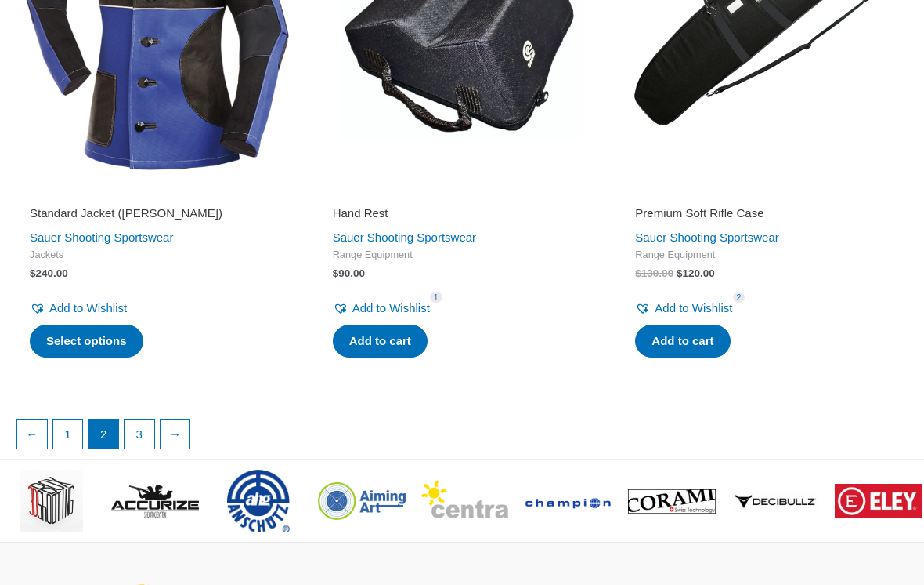 The height and width of the screenshot is (585, 924). What do you see at coordinates (103, 434) in the screenshot?
I see `span: Page 2` at bounding box center [103, 434].